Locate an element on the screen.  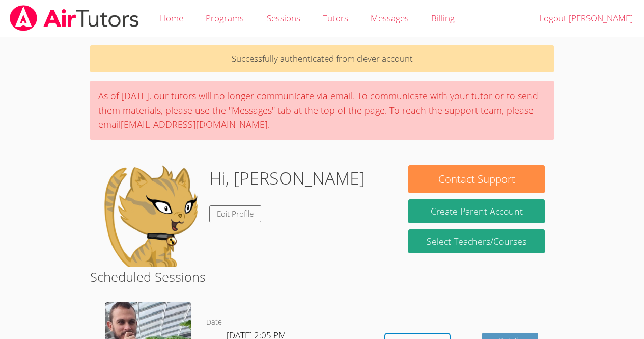
button: Create Parent Account is located at coordinates (476, 211).